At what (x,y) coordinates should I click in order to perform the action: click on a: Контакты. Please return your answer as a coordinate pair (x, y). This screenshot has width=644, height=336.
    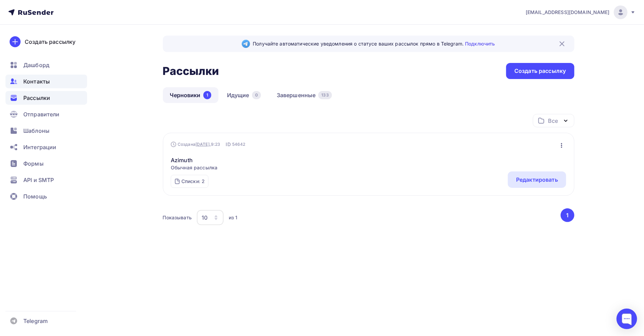
    Looking at the image, I should click on (46, 81).